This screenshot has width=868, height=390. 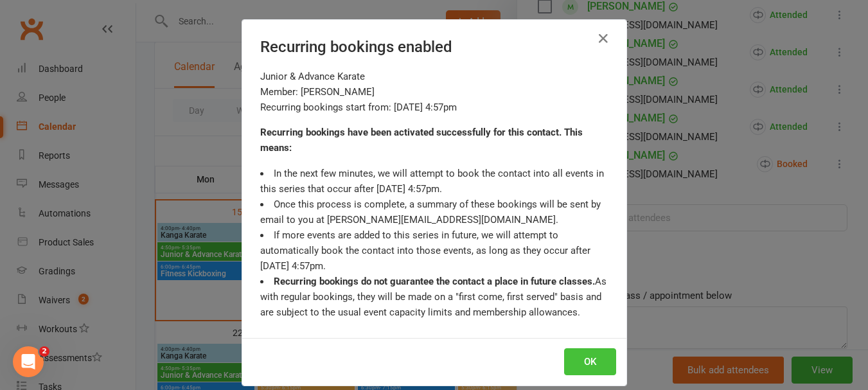 What do you see at coordinates (434, 182) in the screenshot?
I see `li: In the next few minutes, we will attempt to book the contact into all events in this series that ...` at bounding box center [434, 182].